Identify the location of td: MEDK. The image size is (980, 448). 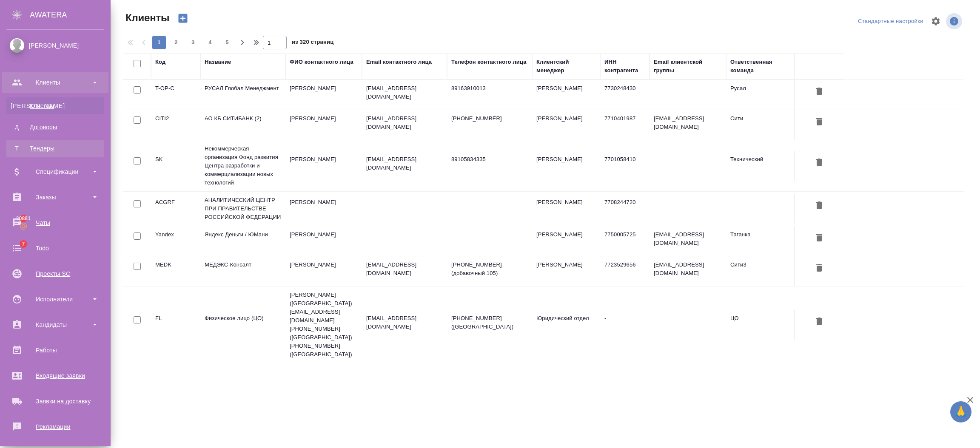
(175, 271).